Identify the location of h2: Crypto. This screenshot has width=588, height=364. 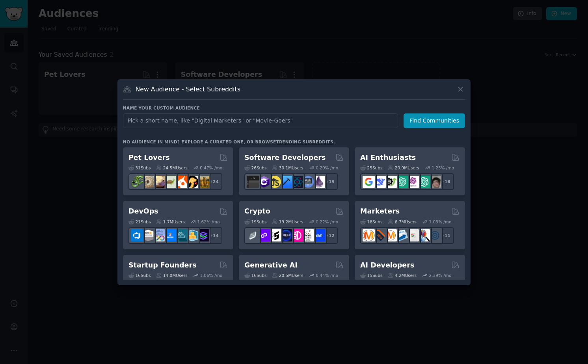
(257, 212).